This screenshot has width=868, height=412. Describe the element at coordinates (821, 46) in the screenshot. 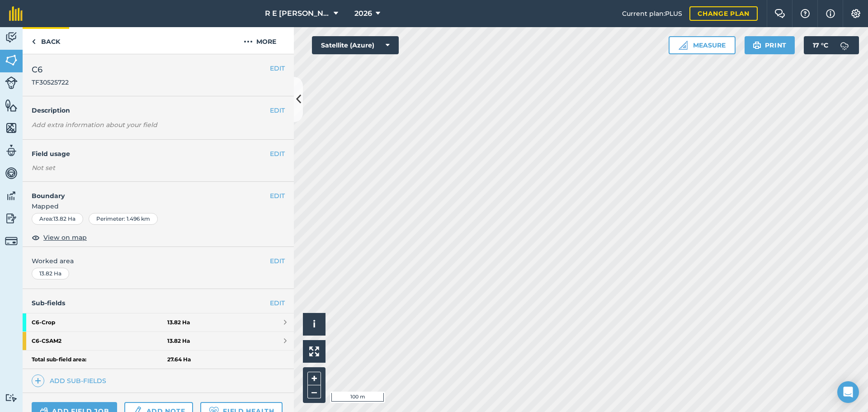

I see `span: 17 ° C` at that location.